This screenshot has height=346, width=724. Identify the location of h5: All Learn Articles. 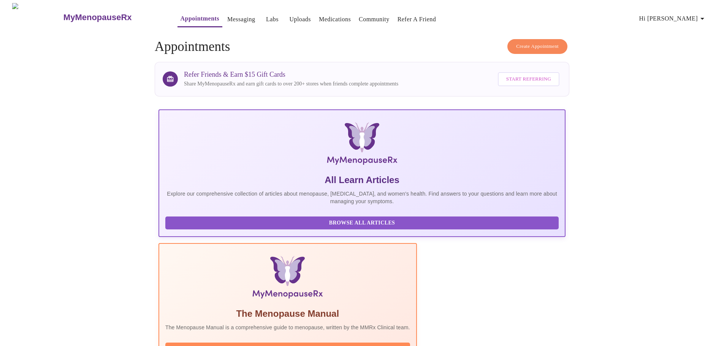
(362, 180).